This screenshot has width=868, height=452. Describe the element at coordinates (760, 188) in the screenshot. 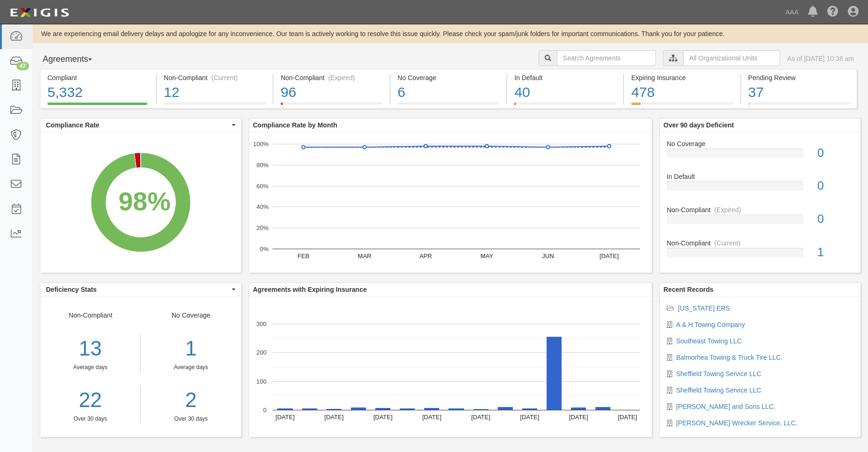

I see `a: In Default0` at that location.